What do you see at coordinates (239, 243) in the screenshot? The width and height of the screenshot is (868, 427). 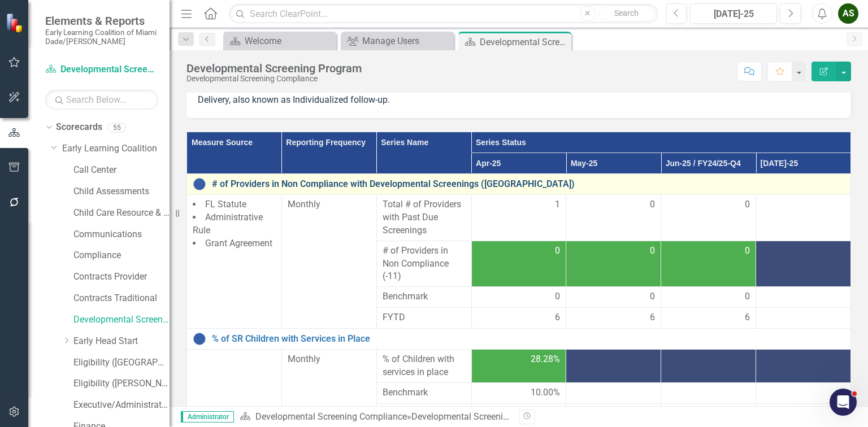 I see `span: Grant Agreement` at bounding box center [239, 243].